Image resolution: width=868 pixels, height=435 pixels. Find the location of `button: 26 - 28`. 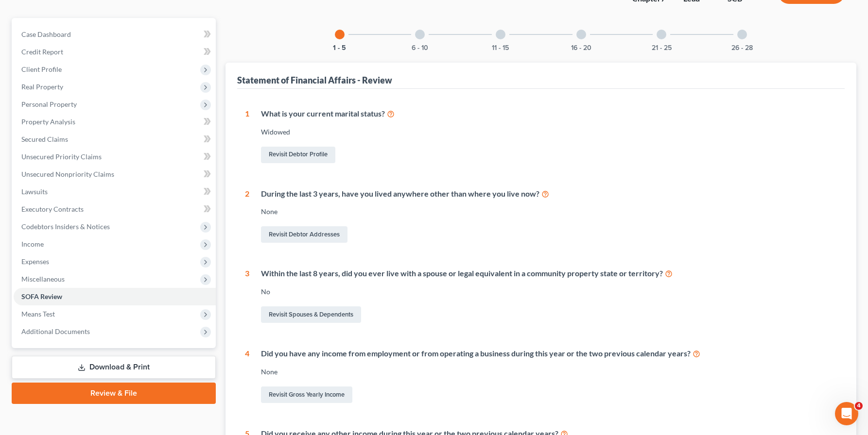

button: 26 - 28 is located at coordinates (742, 48).